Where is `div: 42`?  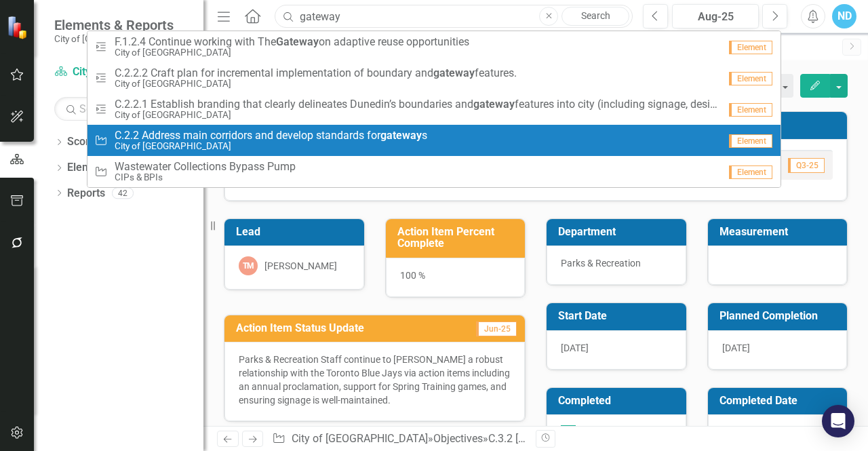
div: 42 is located at coordinates (122, 193).